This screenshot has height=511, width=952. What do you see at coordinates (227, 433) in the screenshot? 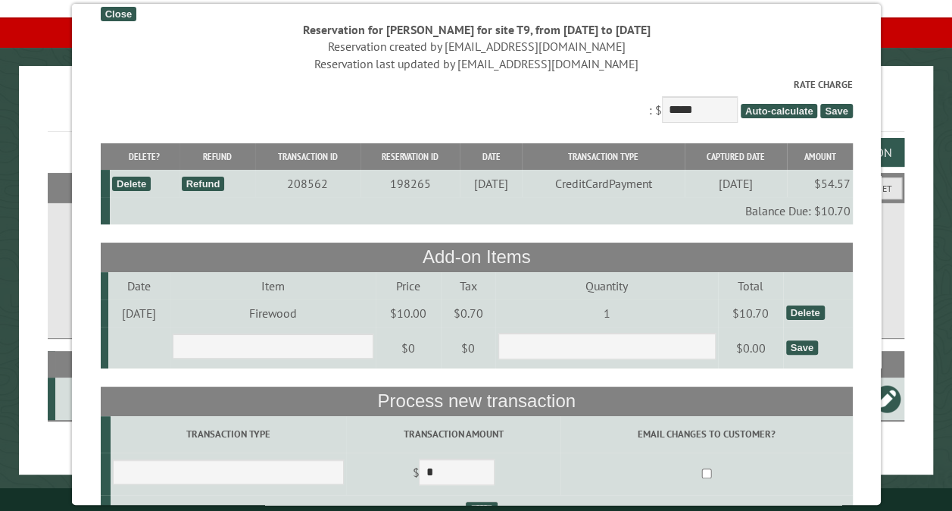
I see `label: Transaction Type` at bounding box center [227, 433].